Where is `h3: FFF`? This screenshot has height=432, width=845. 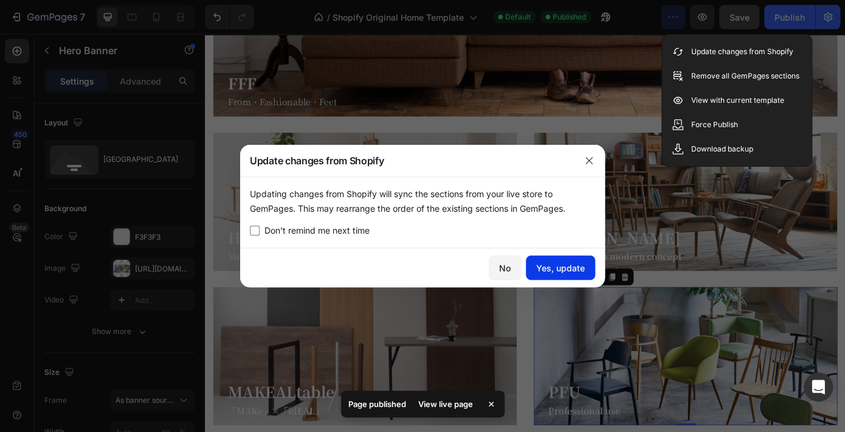
h3: FFF is located at coordinates (122, 56).